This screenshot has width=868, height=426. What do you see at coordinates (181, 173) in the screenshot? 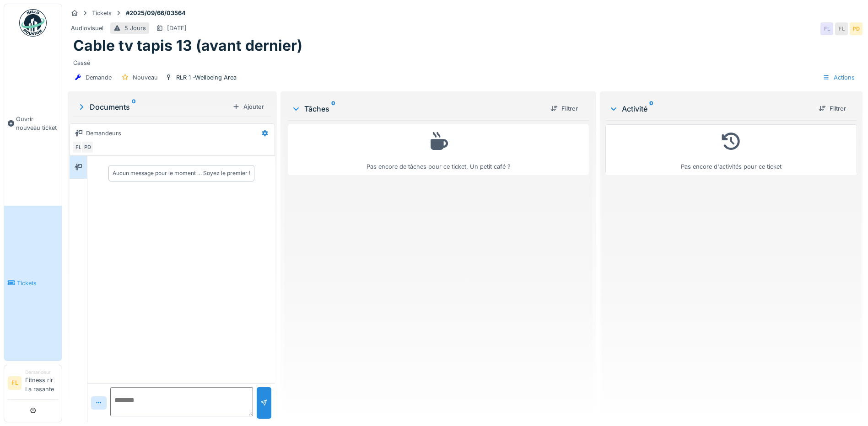
I see `div: Aucun message pour le moment … Soyez le premier !` at bounding box center [181, 173].